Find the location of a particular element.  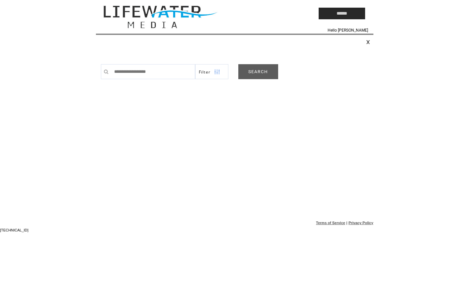

img: filters.png is located at coordinates (217, 72).